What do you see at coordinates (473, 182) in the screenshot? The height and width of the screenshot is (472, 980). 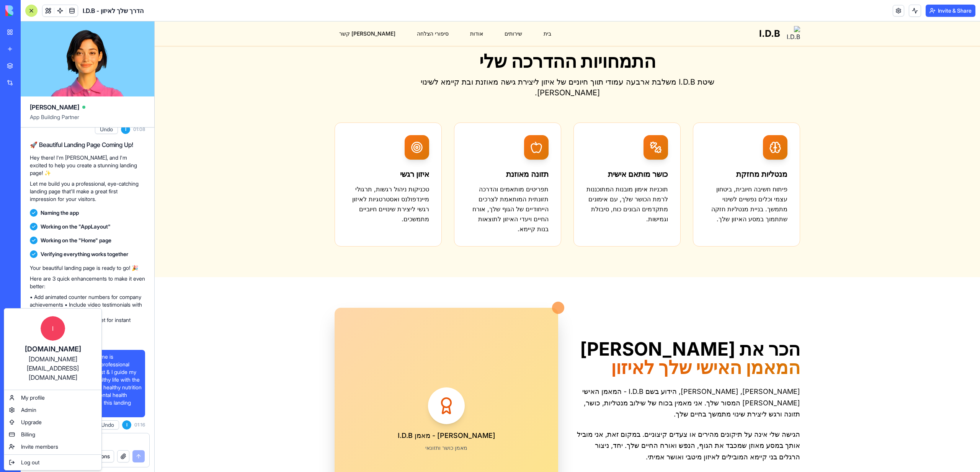 I see `p: תוכניות אימון מובנות המתוכננות לרמת הכושר שלך, עם אימונים מתקדמים הבונים כוח, סיבולת וגמישות.` at bounding box center [473, 182].